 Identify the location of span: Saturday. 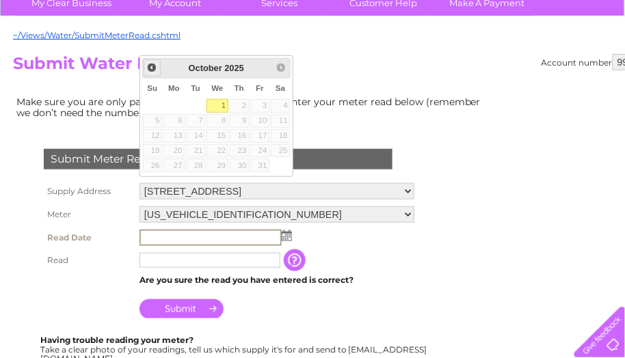
(280, 88).